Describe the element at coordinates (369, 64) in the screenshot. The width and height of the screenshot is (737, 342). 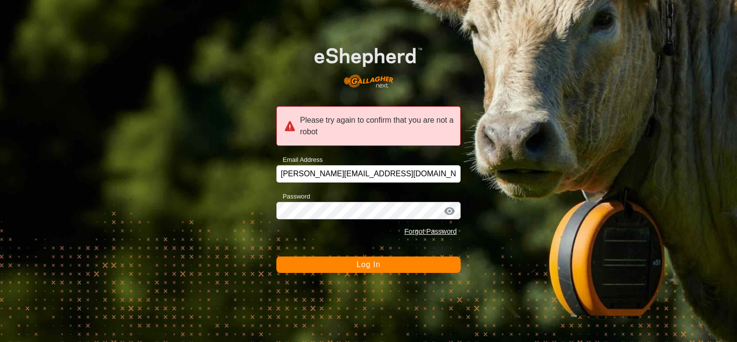
I see `img: E-shepherd Logo` at that location.